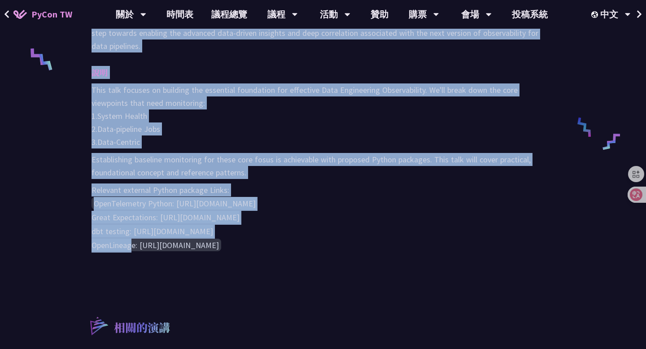 This screenshot has width=646, height=349. Describe the element at coordinates (323, 166) in the screenshot. I see `p: Establishing baseline monitoring for these core fosus is achievable with proposed Python packages...` at that location.